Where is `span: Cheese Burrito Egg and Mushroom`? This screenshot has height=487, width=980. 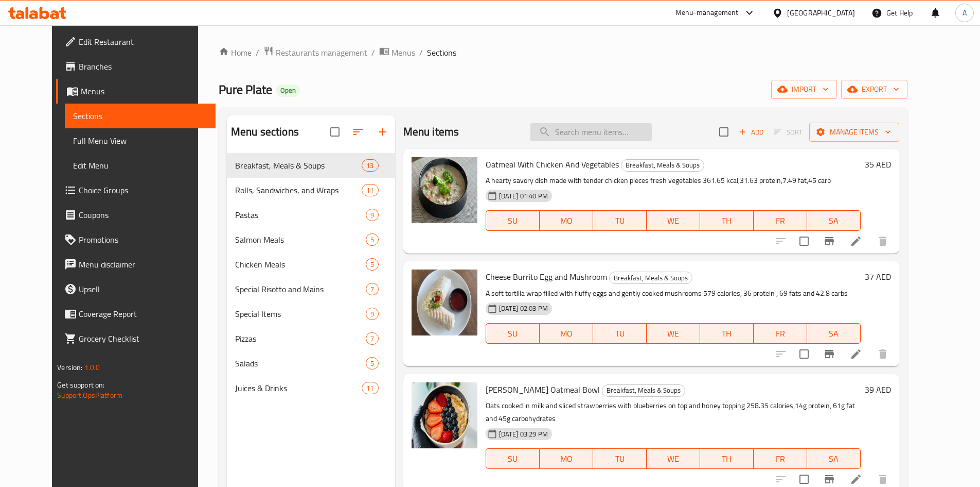 span: Cheese Burrito Egg and Mushroom is located at coordinates (546, 276).